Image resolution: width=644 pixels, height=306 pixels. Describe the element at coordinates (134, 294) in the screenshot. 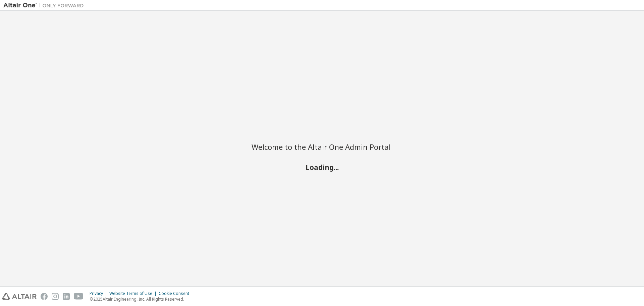

I see `div: Website Terms of Use` at that location.